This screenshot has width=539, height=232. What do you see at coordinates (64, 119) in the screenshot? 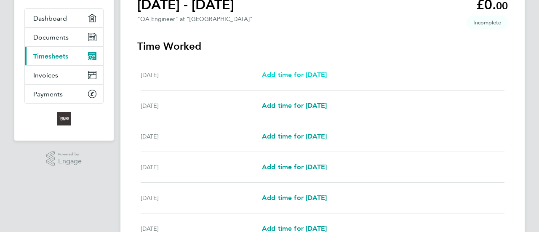
I see `a: Go to home page` at bounding box center [64, 119].